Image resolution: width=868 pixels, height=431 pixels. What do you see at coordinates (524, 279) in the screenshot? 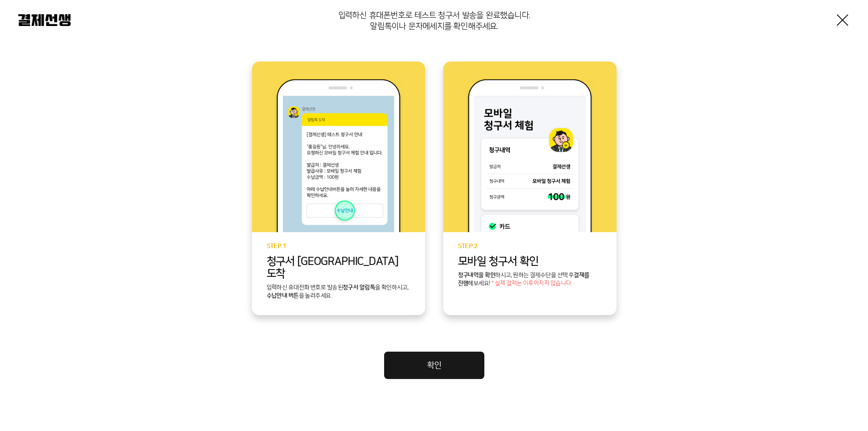
I see `b: 결제를 진행` at bounding box center [524, 279].